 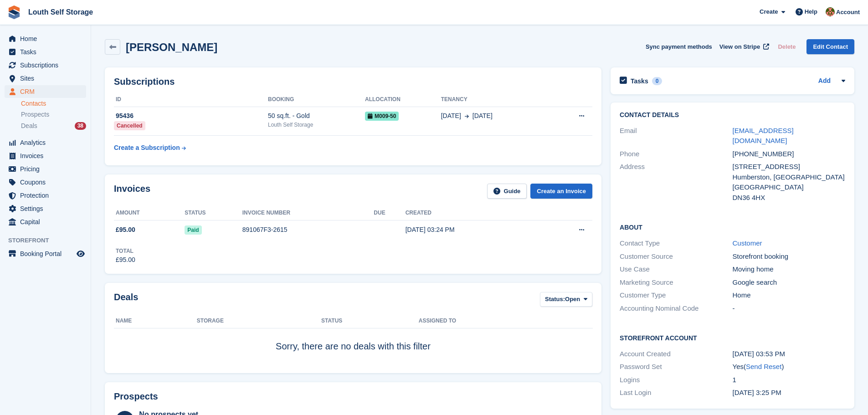 I want to click on th: Invoice number, so click(x=308, y=213).